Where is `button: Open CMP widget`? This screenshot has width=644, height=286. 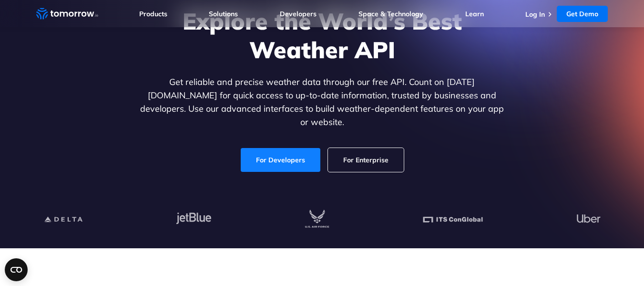 button: Open CMP widget is located at coordinates (16, 270).